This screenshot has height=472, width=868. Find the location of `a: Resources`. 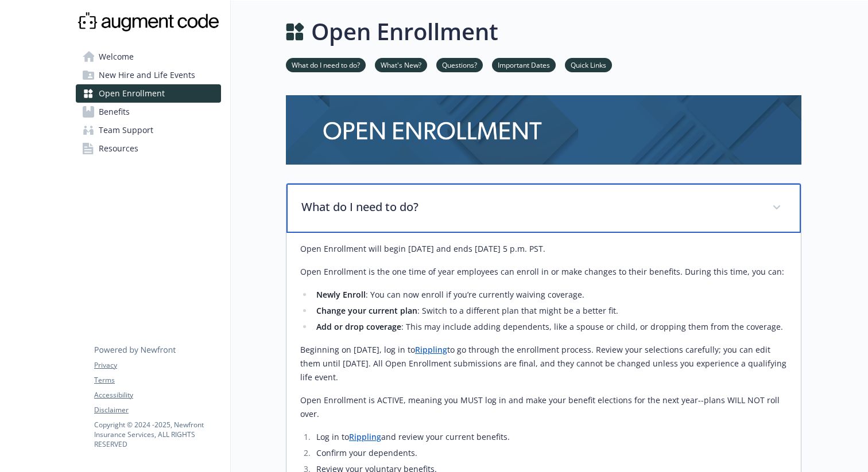

a: Resources is located at coordinates (148, 149).